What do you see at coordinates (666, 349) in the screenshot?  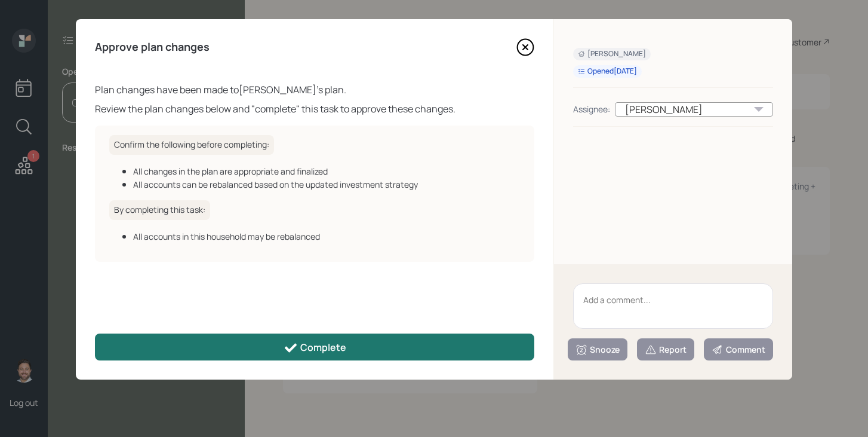 I see `button: Report` at bounding box center [666, 349].